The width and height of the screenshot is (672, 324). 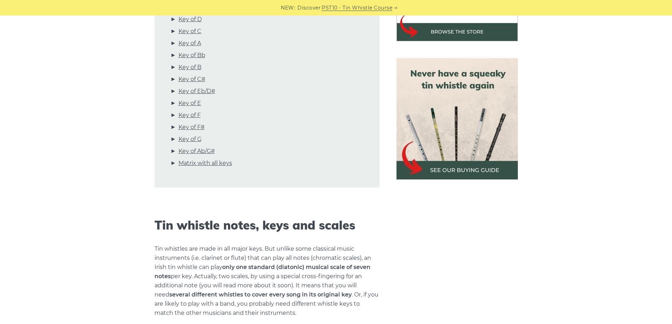 I want to click on strong: several different whistles to cover every song in its original key, so click(x=260, y=295).